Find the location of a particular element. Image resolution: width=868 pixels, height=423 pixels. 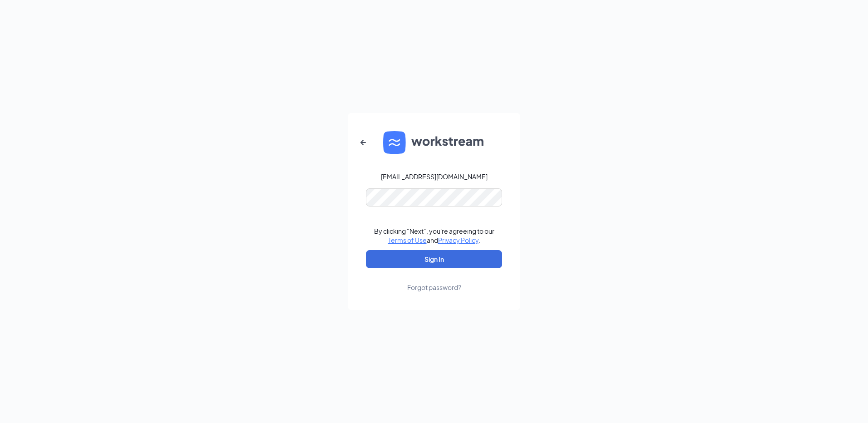

button: Sign In is located at coordinates (434, 259).